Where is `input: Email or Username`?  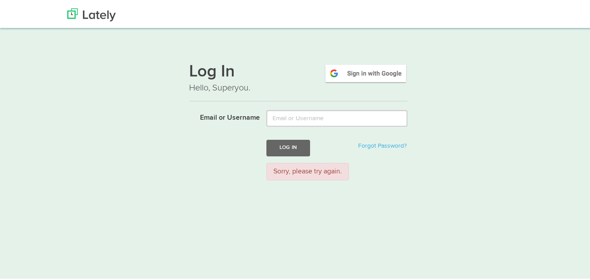
input: Email or Username is located at coordinates (337, 117).